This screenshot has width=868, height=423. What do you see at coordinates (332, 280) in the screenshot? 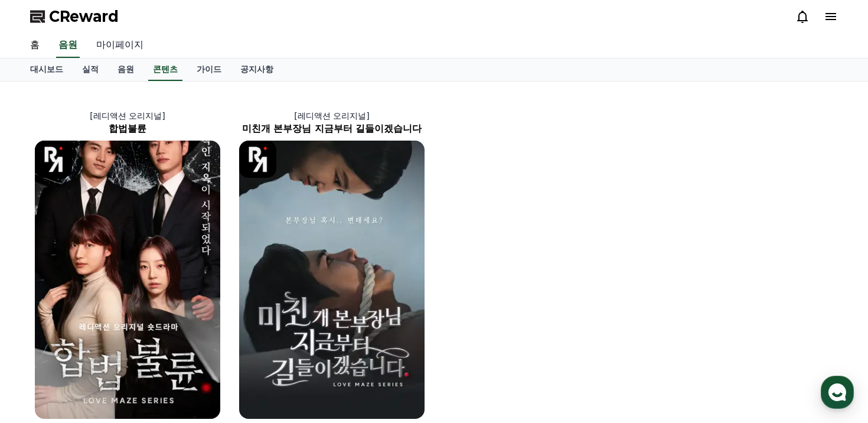
I see `img: 미친개 본부장님 지금부터 길들이겠습니다` at bounding box center [332, 280].